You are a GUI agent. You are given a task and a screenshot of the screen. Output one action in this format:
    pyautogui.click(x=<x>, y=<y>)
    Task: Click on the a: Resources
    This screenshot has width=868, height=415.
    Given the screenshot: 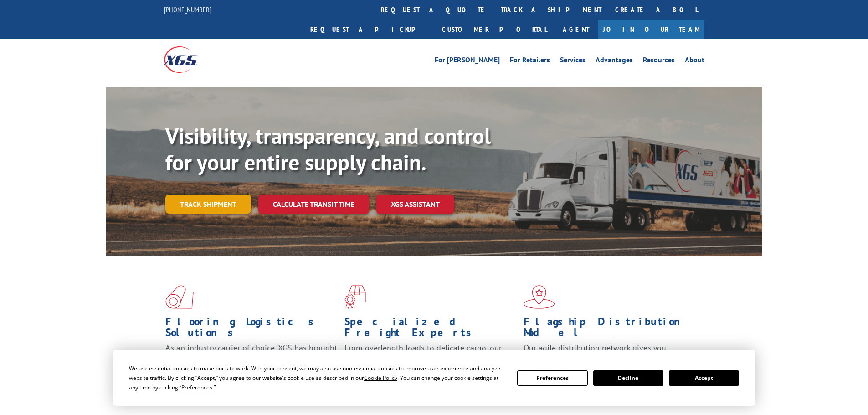 What is the action you would take?
    pyautogui.click(x=659, y=62)
    